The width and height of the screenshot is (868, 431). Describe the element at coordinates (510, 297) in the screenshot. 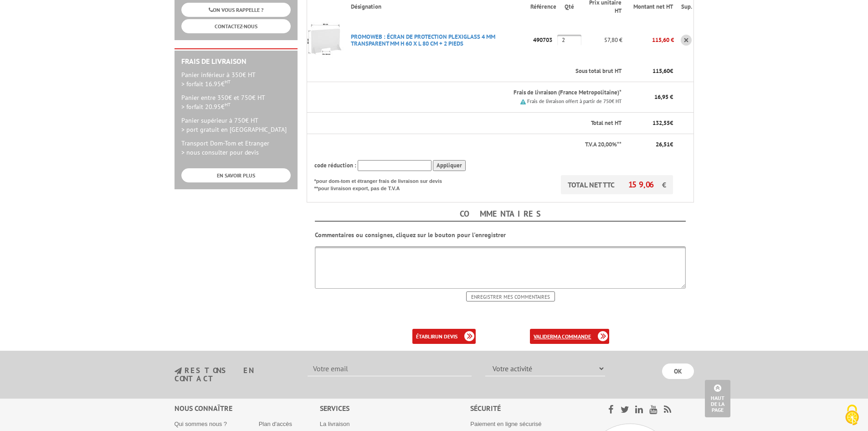

I see `input: Enregistrer mes commentaires` at that location.